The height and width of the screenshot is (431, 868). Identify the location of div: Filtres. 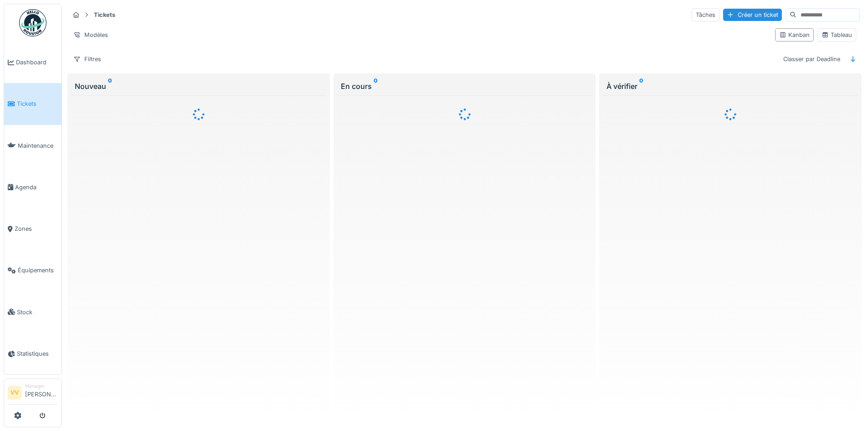
(87, 59).